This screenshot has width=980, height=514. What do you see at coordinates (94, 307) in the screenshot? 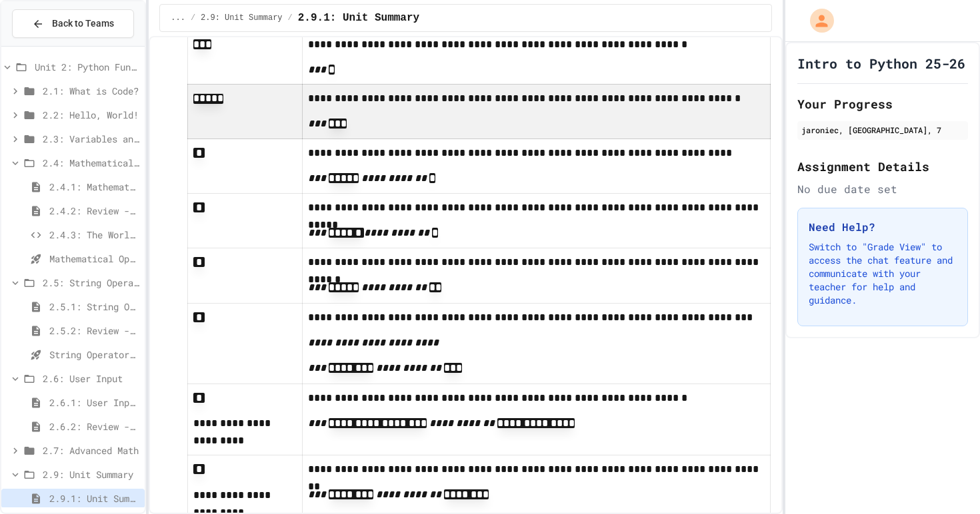
I see `span: 2.5.1: String Operators` at bounding box center [94, 307].